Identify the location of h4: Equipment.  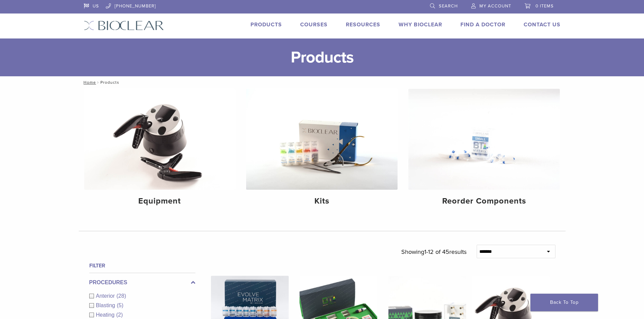
(160, 201).